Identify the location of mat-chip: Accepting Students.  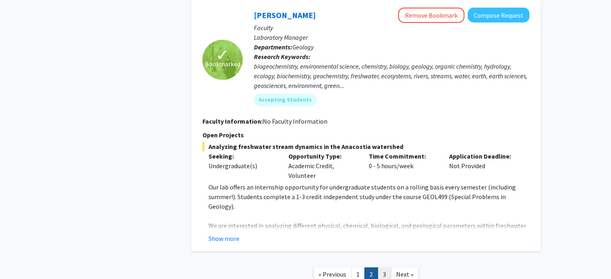
(285, 100).